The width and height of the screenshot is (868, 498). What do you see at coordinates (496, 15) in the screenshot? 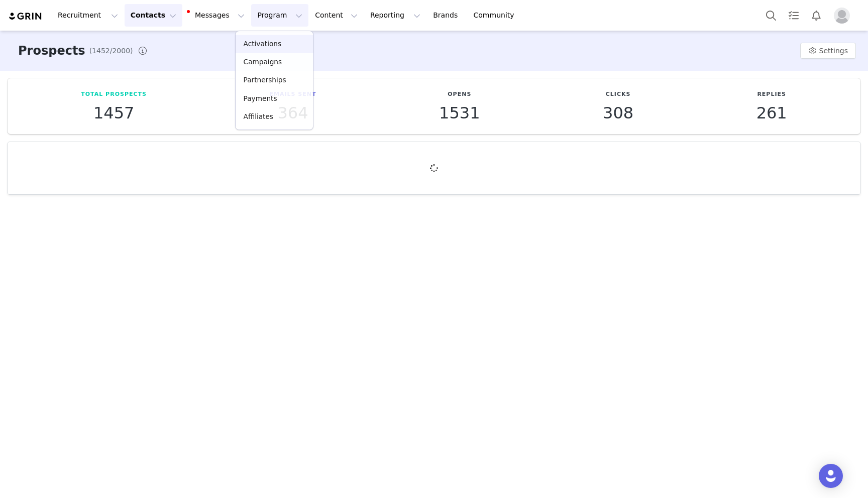
I see `a: Community` at bounding box center [496, 15].